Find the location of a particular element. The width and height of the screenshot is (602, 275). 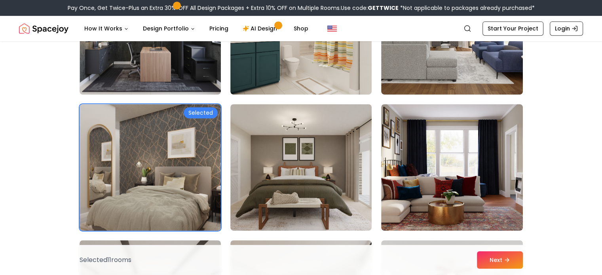

button: Design Portfolio is located at coordinates (169, 28).